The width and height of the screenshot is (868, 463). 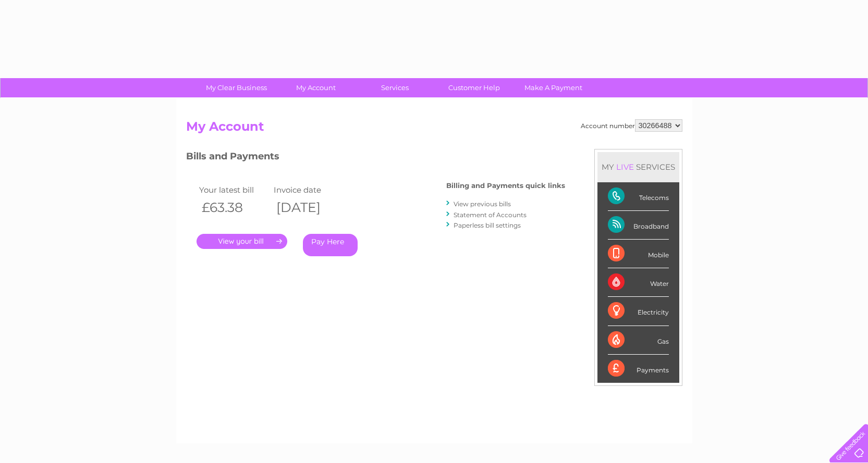 I want to click on a: Make A Payment, so click(x=553, y=88).